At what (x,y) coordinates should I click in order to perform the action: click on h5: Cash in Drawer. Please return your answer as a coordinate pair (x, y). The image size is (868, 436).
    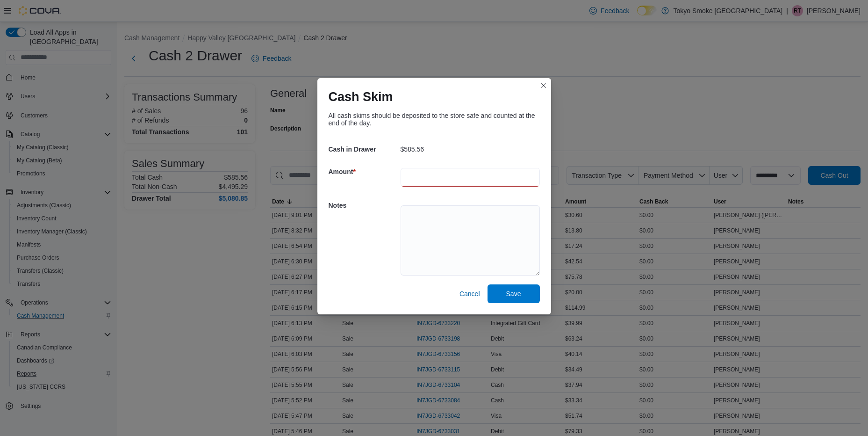
    Looking at the image, I should click on (363, 149).